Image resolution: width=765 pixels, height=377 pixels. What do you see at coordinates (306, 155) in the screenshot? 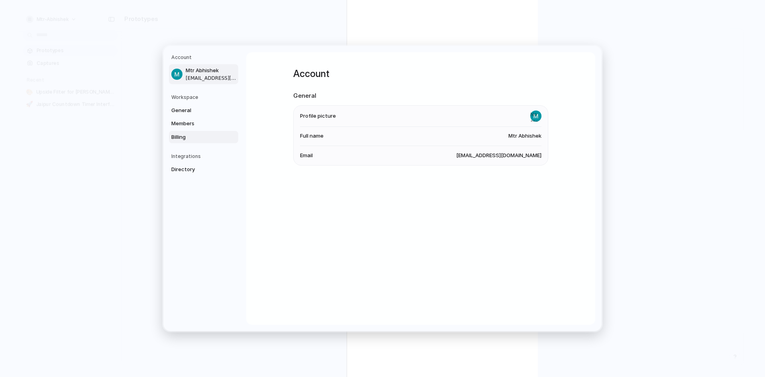
I see `span: Email` at bounding box center [306, 155].